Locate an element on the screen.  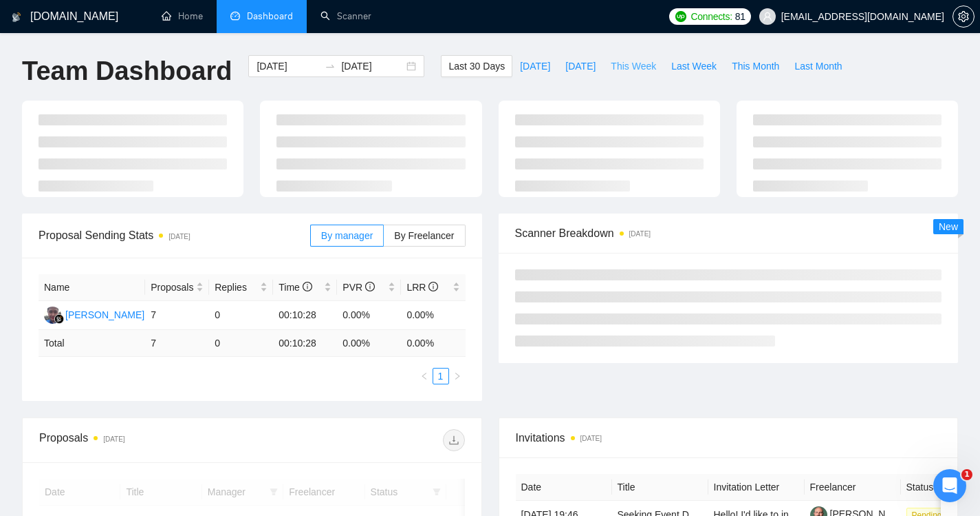
a: 1 is located at coordinates (441, 376).